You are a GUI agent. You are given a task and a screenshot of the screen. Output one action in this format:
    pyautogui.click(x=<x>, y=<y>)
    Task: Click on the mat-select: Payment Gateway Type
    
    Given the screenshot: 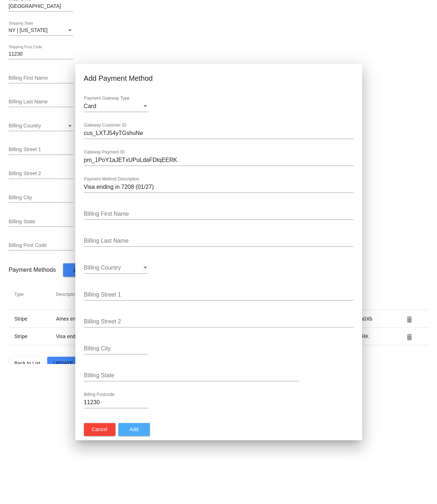 What is the action you would take?
    pyautogui.click(x=116, y=106)
    